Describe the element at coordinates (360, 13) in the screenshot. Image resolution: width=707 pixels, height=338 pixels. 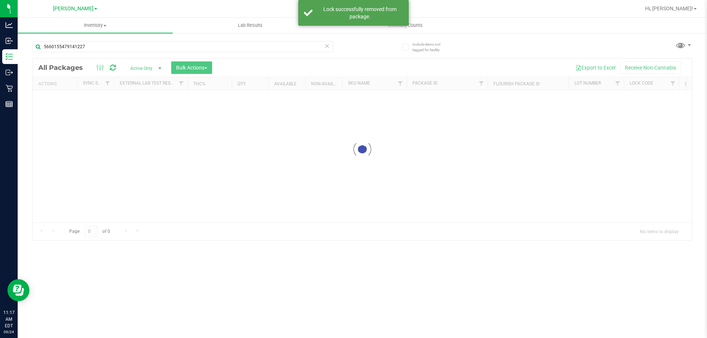
I see `div: Lock successfully removed from package.` at that location.